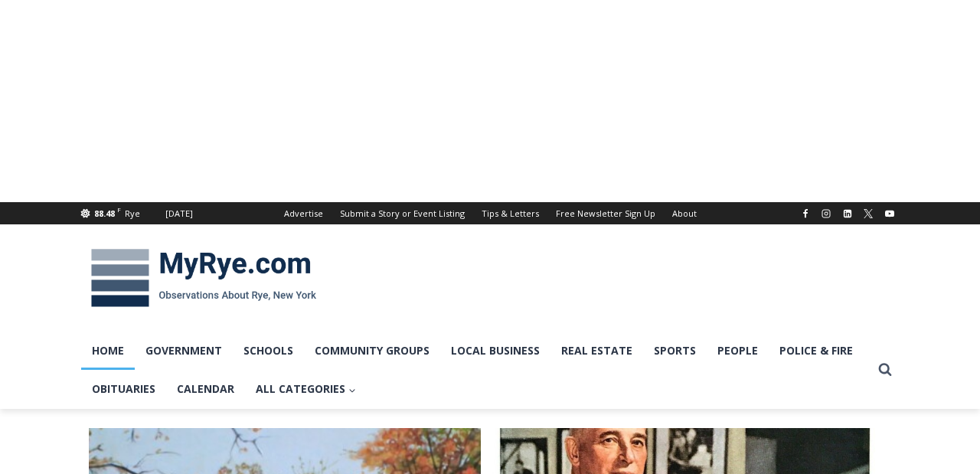 This screenshot has height=474, width=980. What do you see at coordinates (597, 351) in the screenshot?
I see `a: Real Estate` at bounding box center [597, 351].